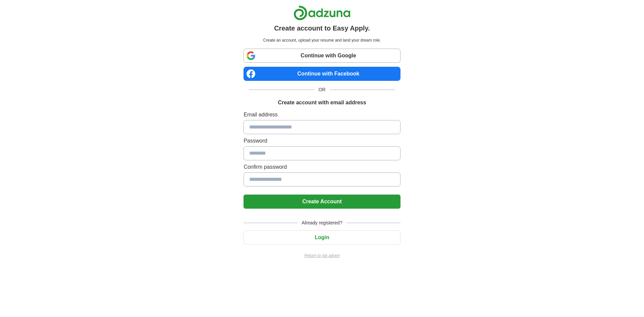  I want to click on img: Adzuna logo, so click(322, 13).